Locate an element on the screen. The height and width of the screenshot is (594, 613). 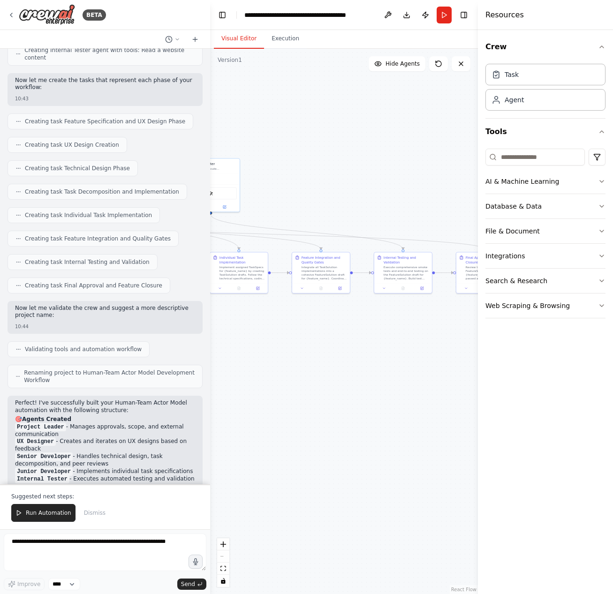
button: Run Automation is located at coordinates (43, 513).